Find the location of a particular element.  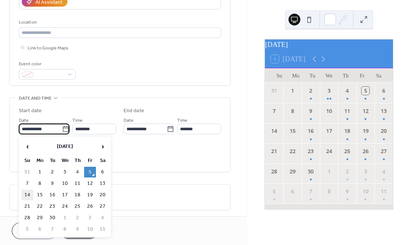

div: Sa is located at coordinates (378, 76).